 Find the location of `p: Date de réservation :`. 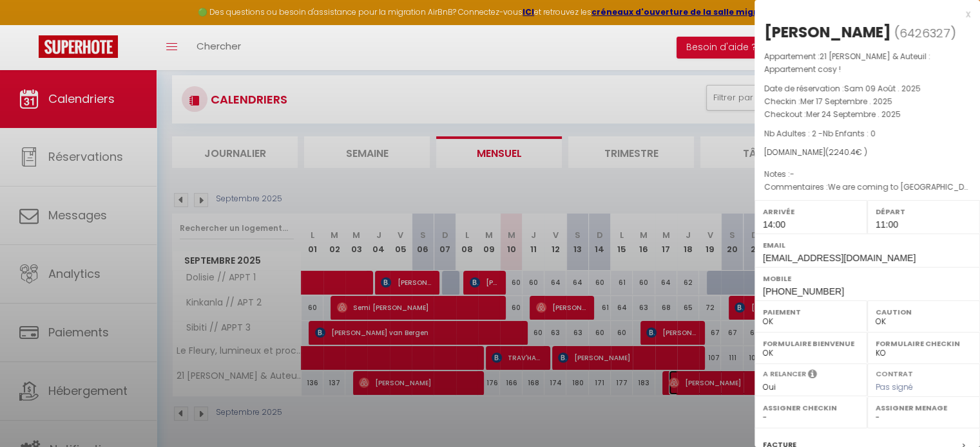

p: Date de réservation : is located at coordinates (867, 89).